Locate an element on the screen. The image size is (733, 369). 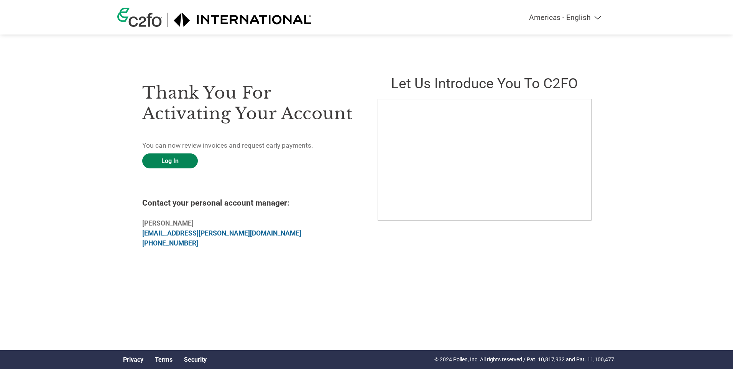
a: Security is located at coordinates (195, 359).